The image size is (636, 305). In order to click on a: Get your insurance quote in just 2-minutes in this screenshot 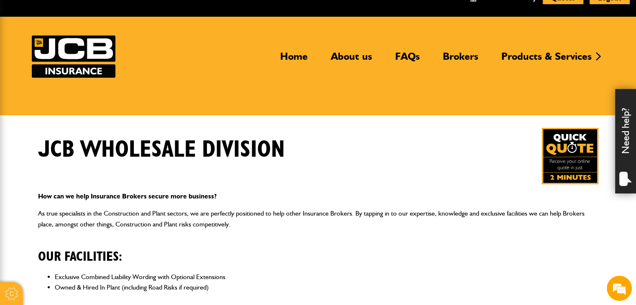, I will do `click(570, 156)`.